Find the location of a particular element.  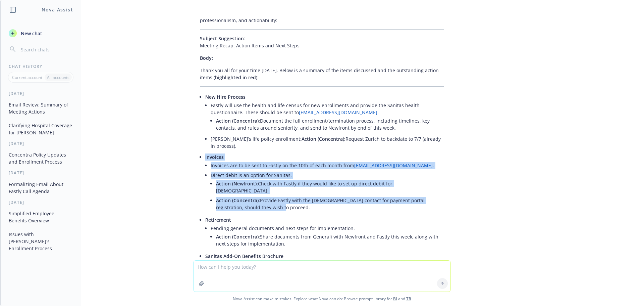

span: Sanitas Add-On Benefits Brochure is located at coordinates (244, 256).